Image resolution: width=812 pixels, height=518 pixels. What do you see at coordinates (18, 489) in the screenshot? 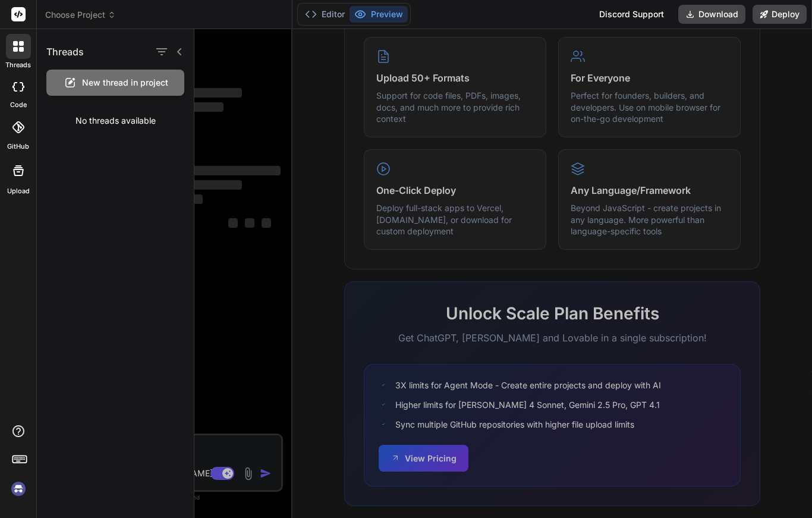
I see `img: signin` at bounding box center [18, 489].